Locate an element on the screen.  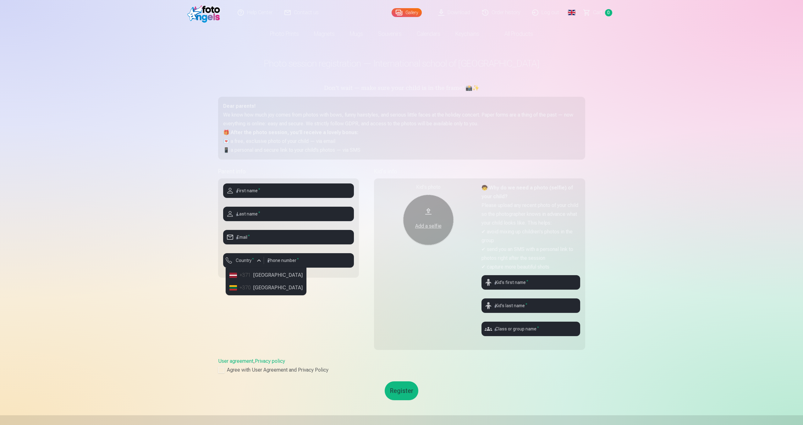
h5: Kid's info is located at coordinates (480, 172).